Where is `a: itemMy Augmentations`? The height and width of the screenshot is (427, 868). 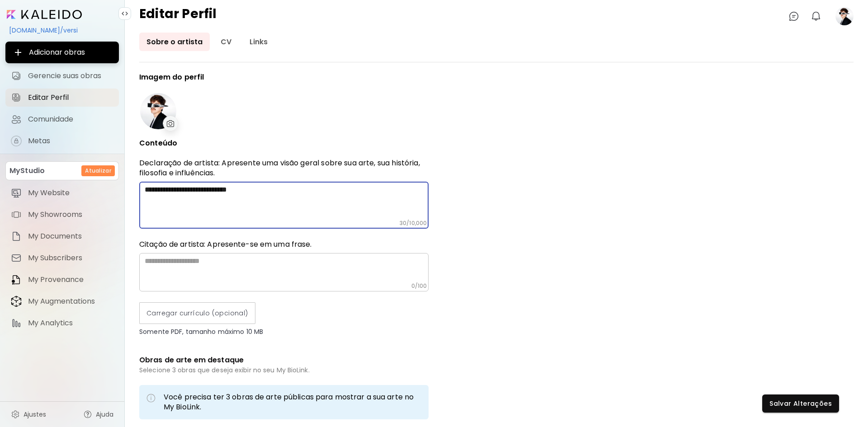 a: itemMy Augmentations is located at coordinates (62, 301).